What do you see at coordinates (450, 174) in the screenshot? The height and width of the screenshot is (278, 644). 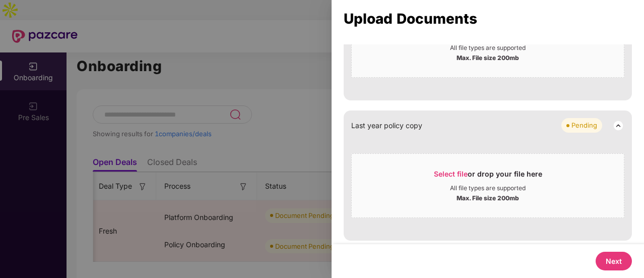 I see `span: Select file` at bounding box center [450, 174].